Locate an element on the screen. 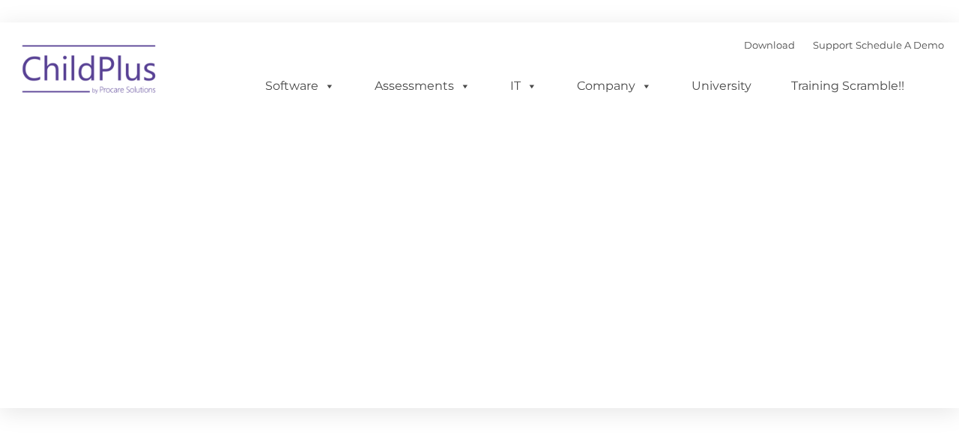 The image size is (959, 438). a: University is located at coordinates (721, 86).